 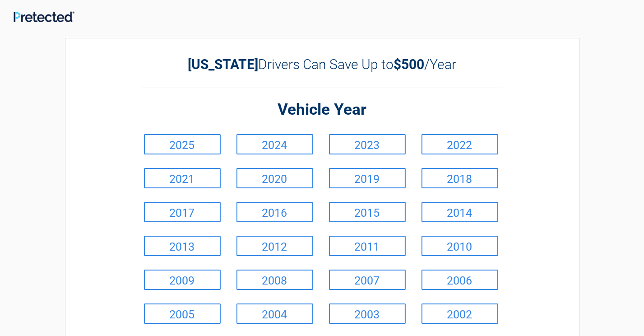 What do you see at coordinates (367, 144) in the screenshot?
I see `a: 2023` at bounding box center [367, 144].